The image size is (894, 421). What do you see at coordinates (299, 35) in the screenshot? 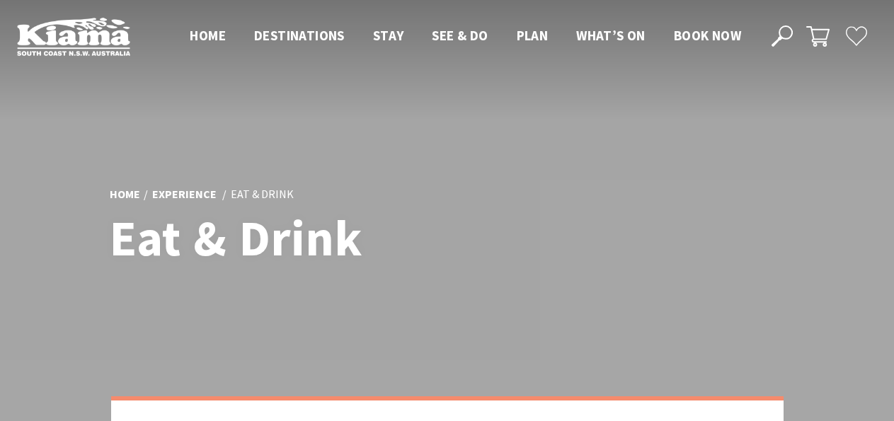
I see `span: Destinations` at bounding box center [299, 35].